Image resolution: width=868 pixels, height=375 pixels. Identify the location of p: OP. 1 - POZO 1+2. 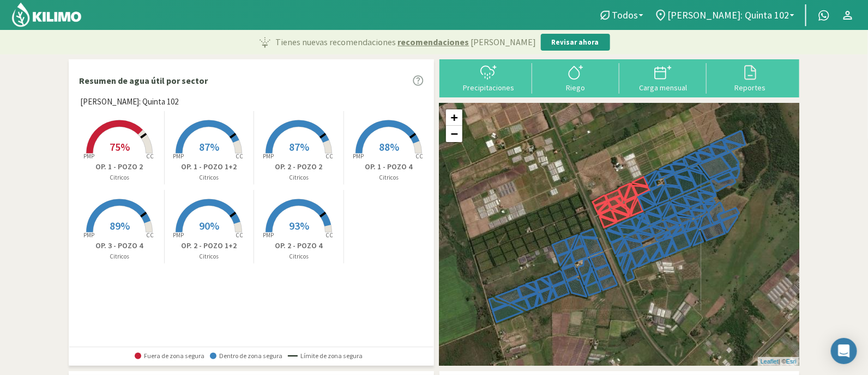
(209, 167).